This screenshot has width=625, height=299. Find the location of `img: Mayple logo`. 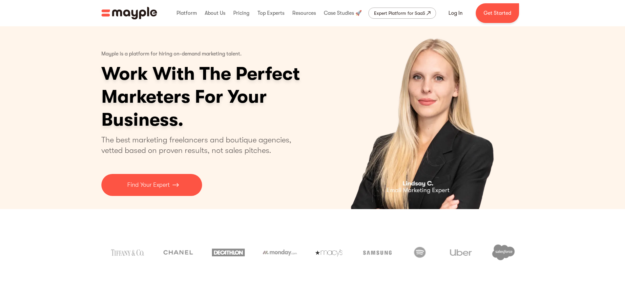

img: Mayple logo is located at coordinates (129, 13).